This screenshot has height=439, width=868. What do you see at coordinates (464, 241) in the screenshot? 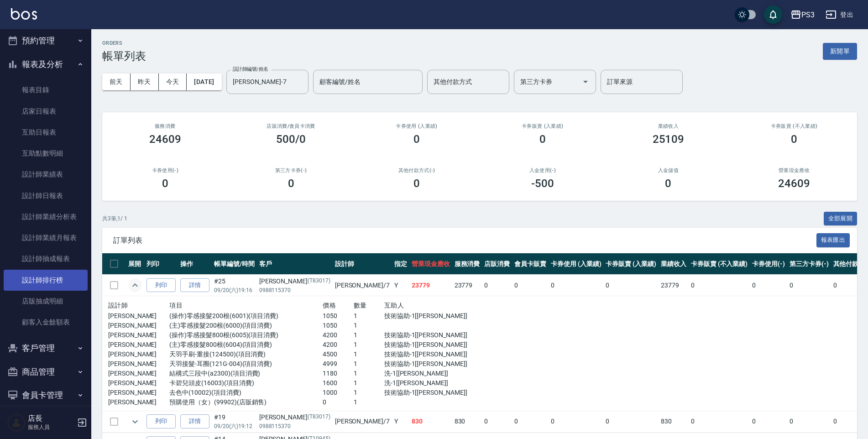
I see `span: 訂單列表` at bounding box center [464, 241].